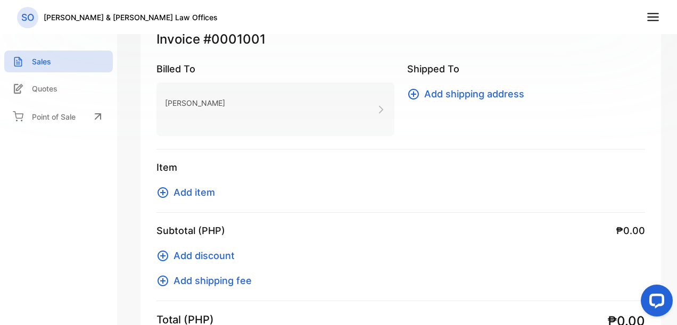 The height and width of the screenshot is (325, 677). Describe the element at coordinates (207, 281) in the screenshot. I see `button: Add shipping fee` at that location.